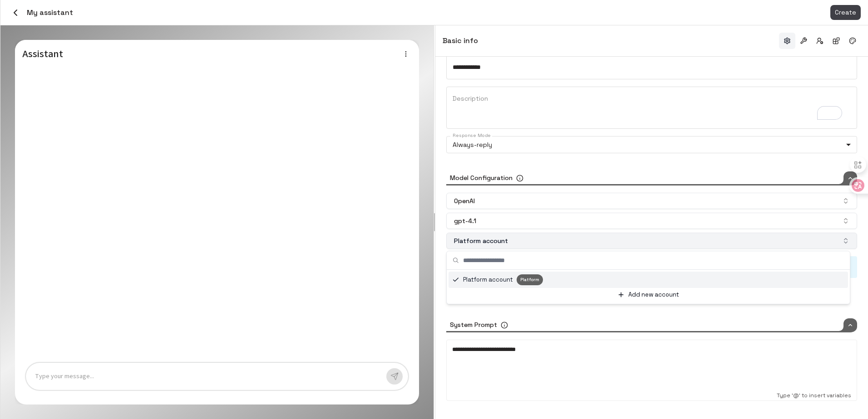 The image size is (868, 419). I want to click on div: Suggestions, so click(648, 287).